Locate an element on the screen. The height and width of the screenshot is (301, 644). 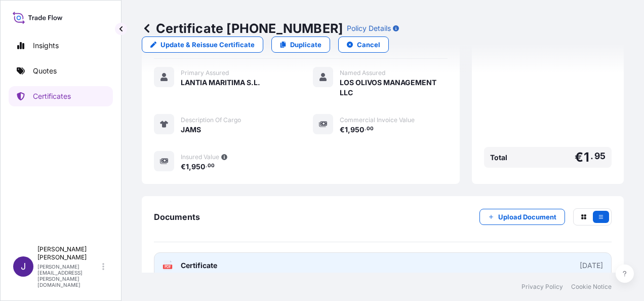
span: J is located at coordinates (23, 267).